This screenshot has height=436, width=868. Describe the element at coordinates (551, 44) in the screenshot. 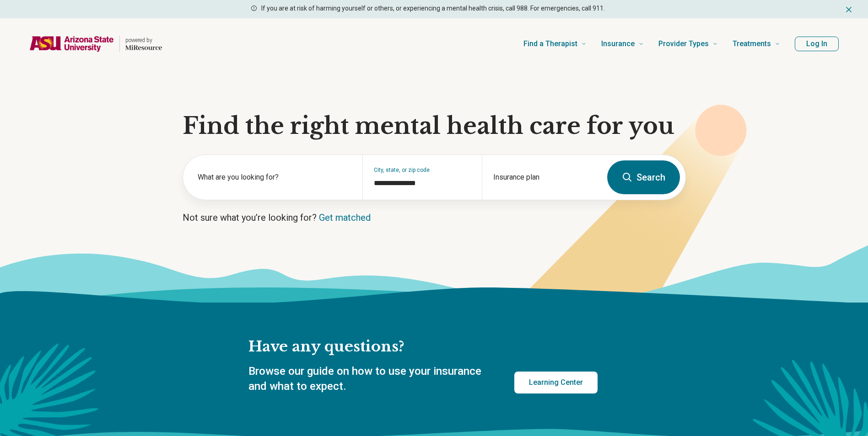

I see `span: Find a Therapist` at that location.